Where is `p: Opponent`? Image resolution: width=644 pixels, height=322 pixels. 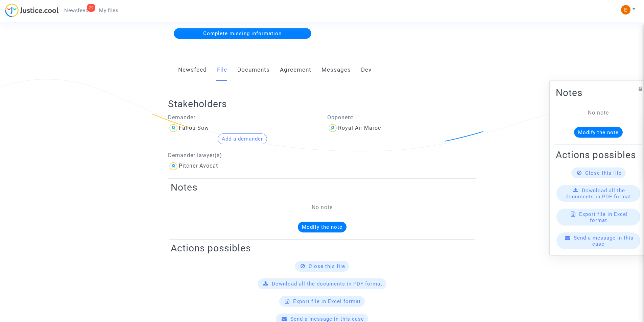 p: Opponent is located at coordinates (402, 117).